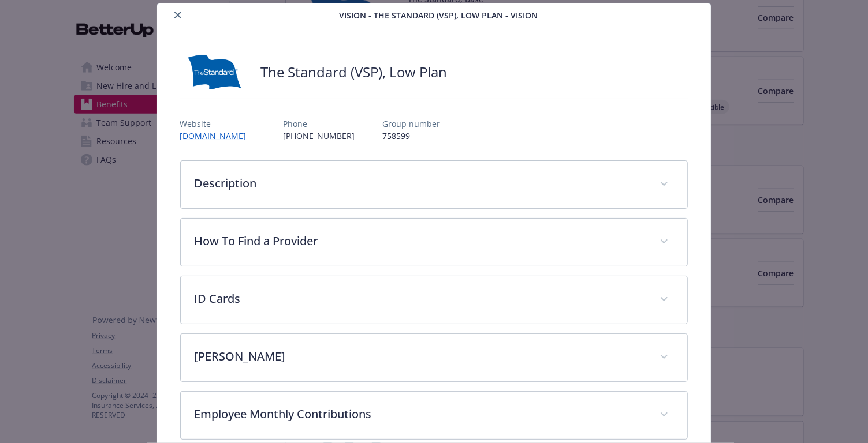 The height and width of the screenshot is (443, 868). What do you see at coordinates (421, 414) in the screenshot?
I see `p: Employee Monthly Contributions` at bounding box center [421, 414].